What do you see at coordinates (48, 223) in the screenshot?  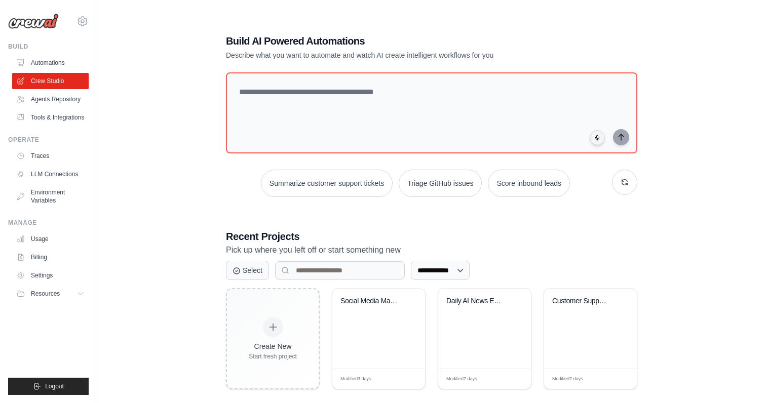 I see `div: Manage` at bounding box center [48, 223].